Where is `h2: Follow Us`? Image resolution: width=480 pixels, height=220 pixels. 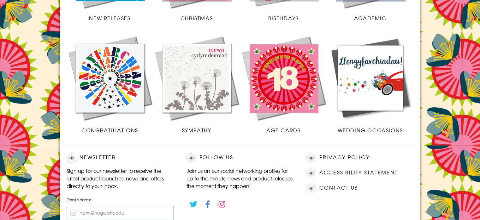
h2: Follow Us is located at coordinates (240, 158).